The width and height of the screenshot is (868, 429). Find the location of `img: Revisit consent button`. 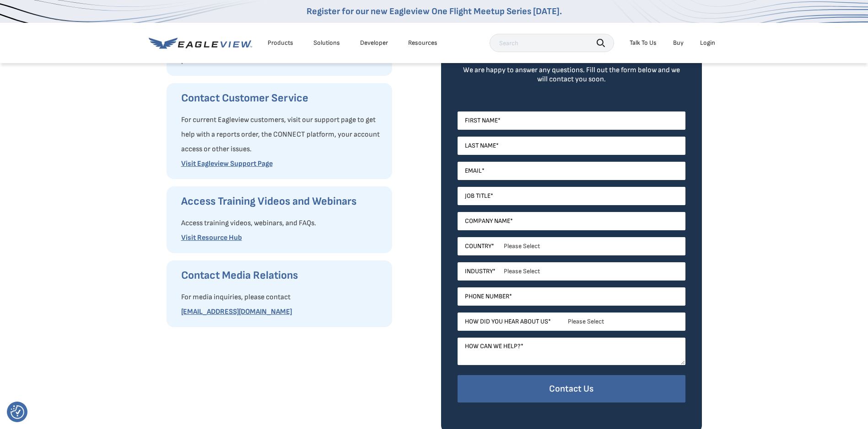

img: Revisit consent button is located at coordinates (17, 412).